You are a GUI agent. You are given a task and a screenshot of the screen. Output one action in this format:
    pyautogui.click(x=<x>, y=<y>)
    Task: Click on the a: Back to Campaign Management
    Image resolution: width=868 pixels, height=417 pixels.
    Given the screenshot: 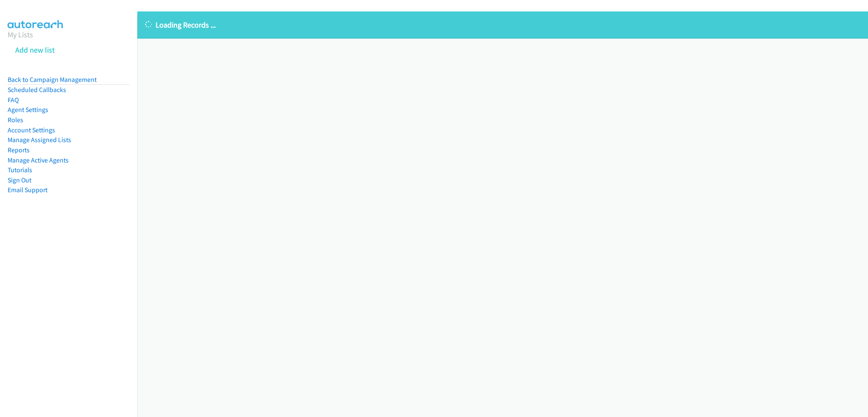 What is the action you would take?
    pyautogui.click(x=52, y=80)
    